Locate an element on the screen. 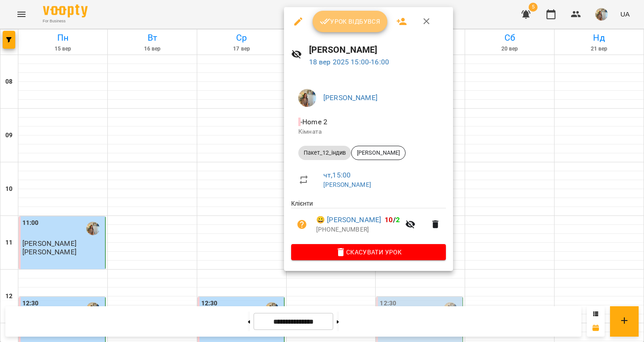 The image size is (644, 342). ul: Клієнти is located at coordinates (368, 222).